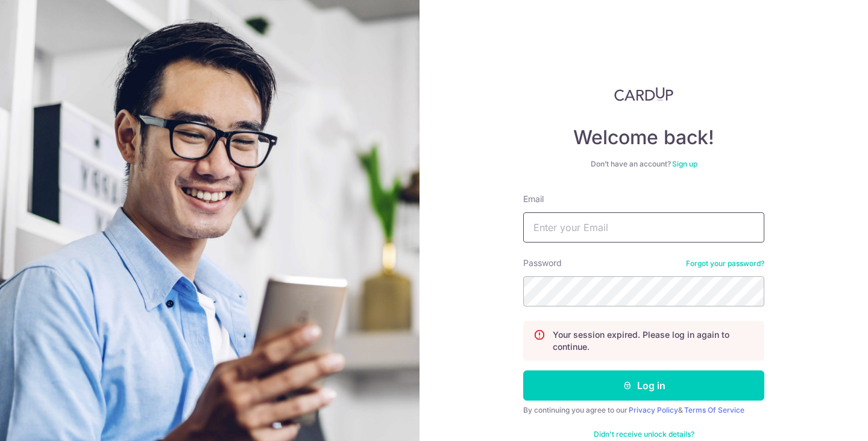 Image resolution: width=868 pixels, height=441 pixels. What do you see at coordinates (644, 227) in the screenshot?
I see `input: Enter your Email` at bounding box center [644, 227].